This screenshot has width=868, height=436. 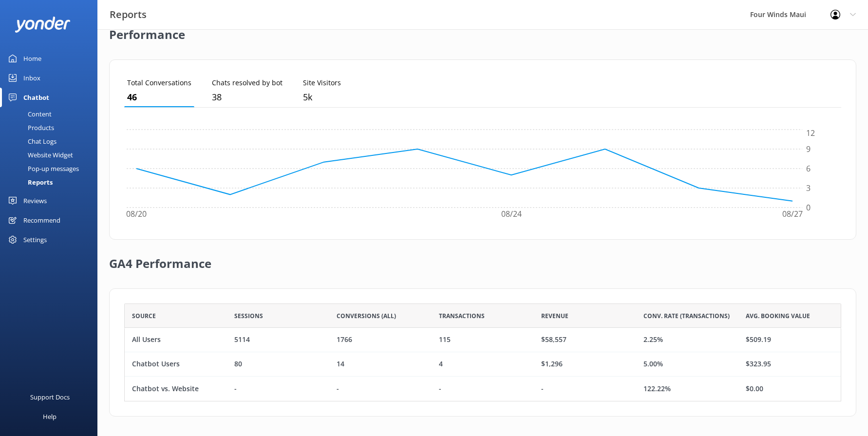 I want to click on div: Reviews, so click(x=35, y=201).